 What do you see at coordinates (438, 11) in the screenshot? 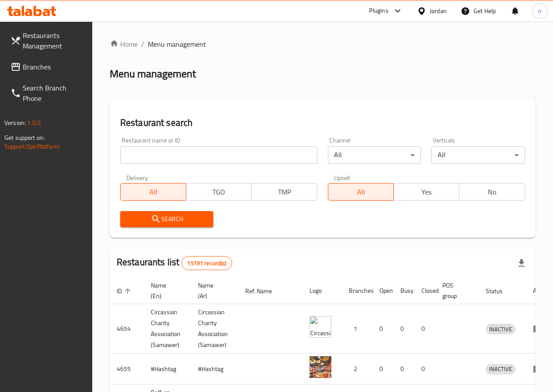
I see `div: Jordan` at bounding box center [438, 11].